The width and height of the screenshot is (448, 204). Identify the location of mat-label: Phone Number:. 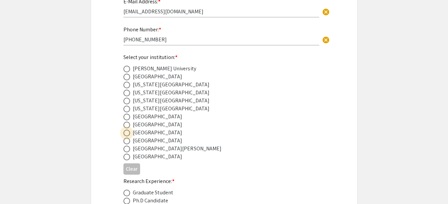
(142, 29).